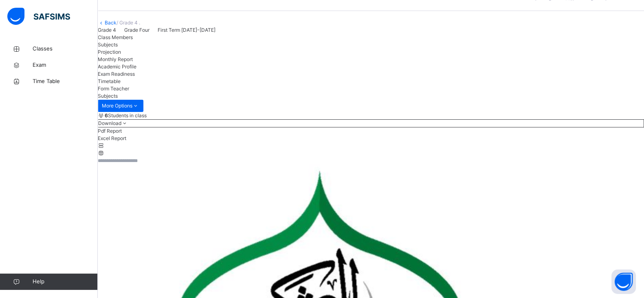 Image resolution: width=644 pixels, height=298 pixels. Describe the element at coordinates (65, 65) in the screenshot. I see `span: Exam` at that location.